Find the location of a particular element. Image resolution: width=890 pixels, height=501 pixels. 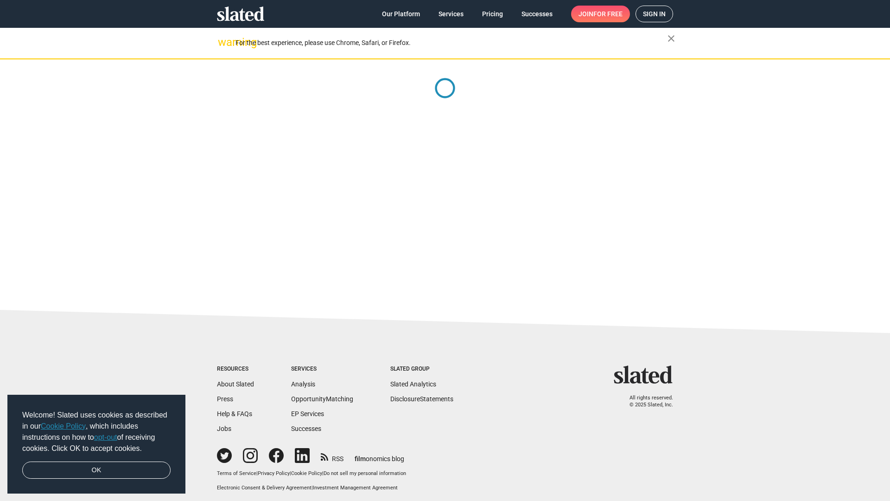

button: Do not sell my personal information is located at coordinates (365, 473).